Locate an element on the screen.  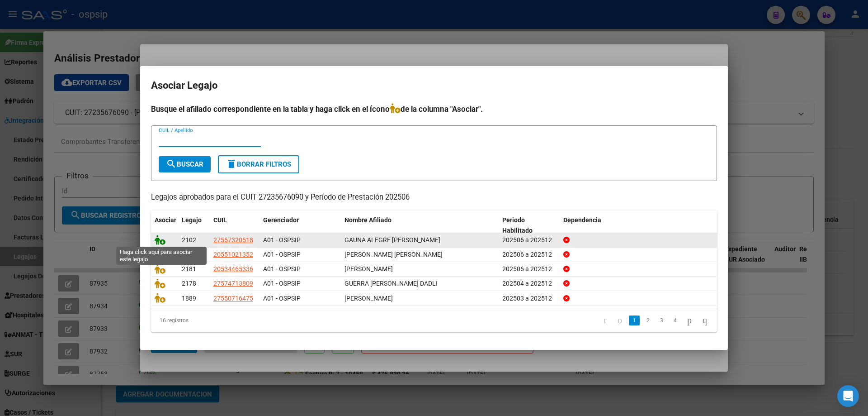
span: GUERRA OÑA EVANGELINA DADLI is located at coordinates (391, 283).